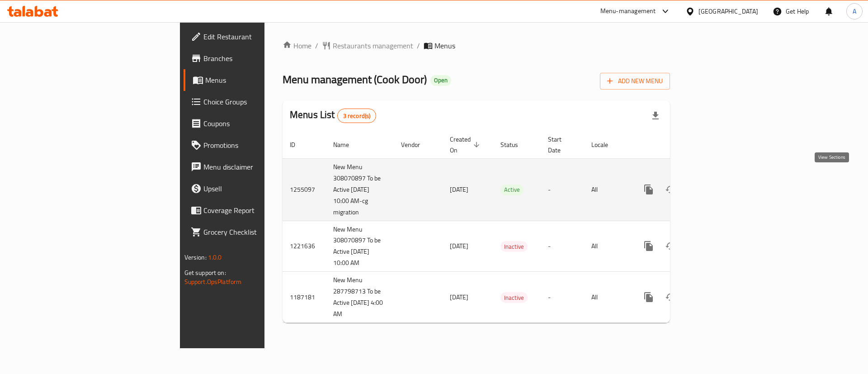 Image resolution: width=868 pixels, height=374 pixels. Describe the element at coordinates (261, 37) in the screenshot. I see `span: Edit Restaurant` at that location.